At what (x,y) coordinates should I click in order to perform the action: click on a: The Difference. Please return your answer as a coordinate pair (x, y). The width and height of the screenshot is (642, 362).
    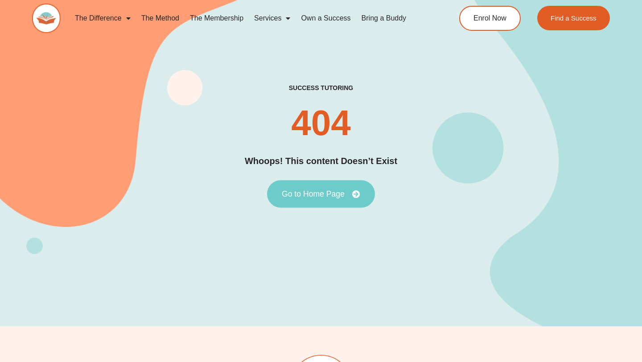
    Looking at the image, I should click on (103, 18).